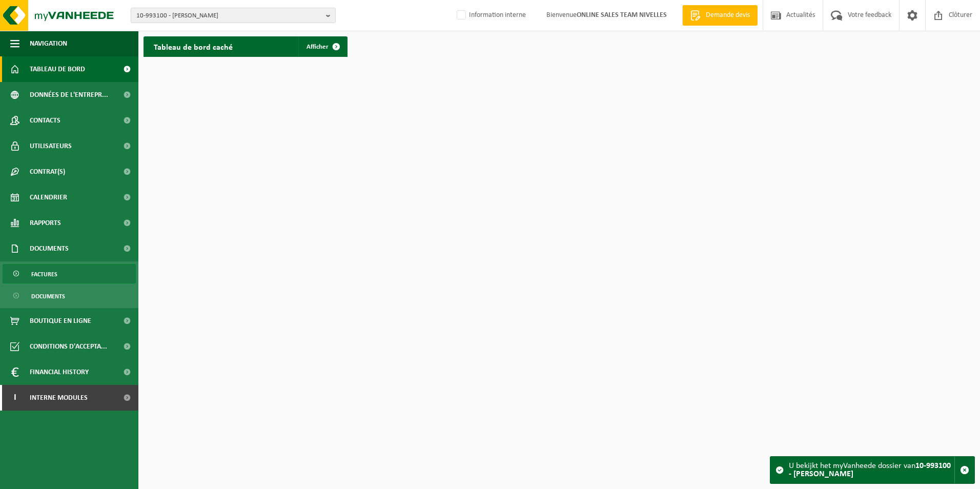  I want to click on span: Factures, so click(44, 274).